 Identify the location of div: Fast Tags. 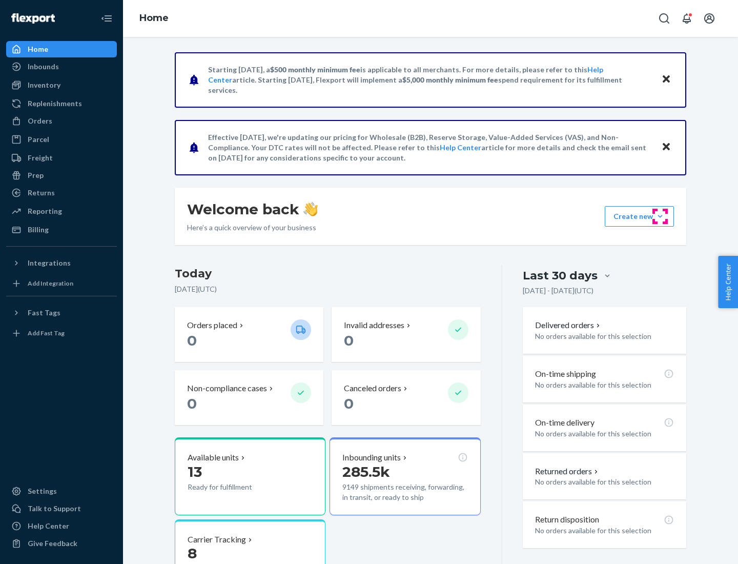
(44, 313).